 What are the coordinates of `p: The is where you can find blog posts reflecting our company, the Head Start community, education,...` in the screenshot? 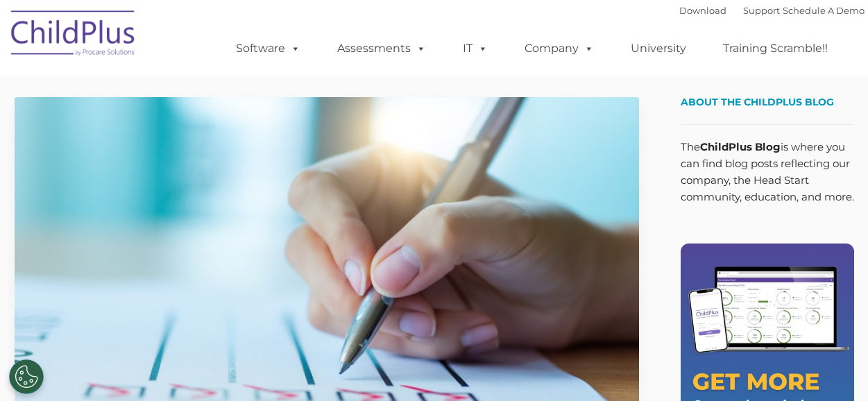 It's located at (768, 172).